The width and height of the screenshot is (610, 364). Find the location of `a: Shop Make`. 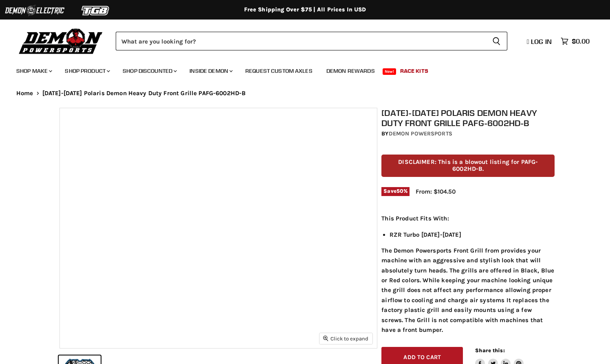

a: Shop Make is located at coordinates (34, 71).